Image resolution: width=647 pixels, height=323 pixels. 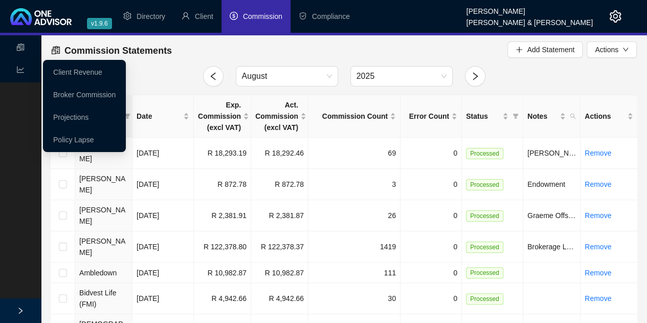 I want to click on td: R 122,378.80, so click(x=222, y=246).